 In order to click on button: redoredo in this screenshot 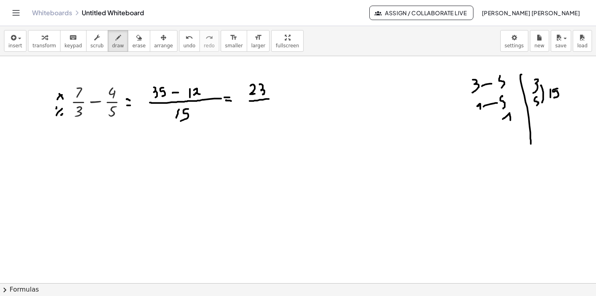, I will do `click(209, 41)`.